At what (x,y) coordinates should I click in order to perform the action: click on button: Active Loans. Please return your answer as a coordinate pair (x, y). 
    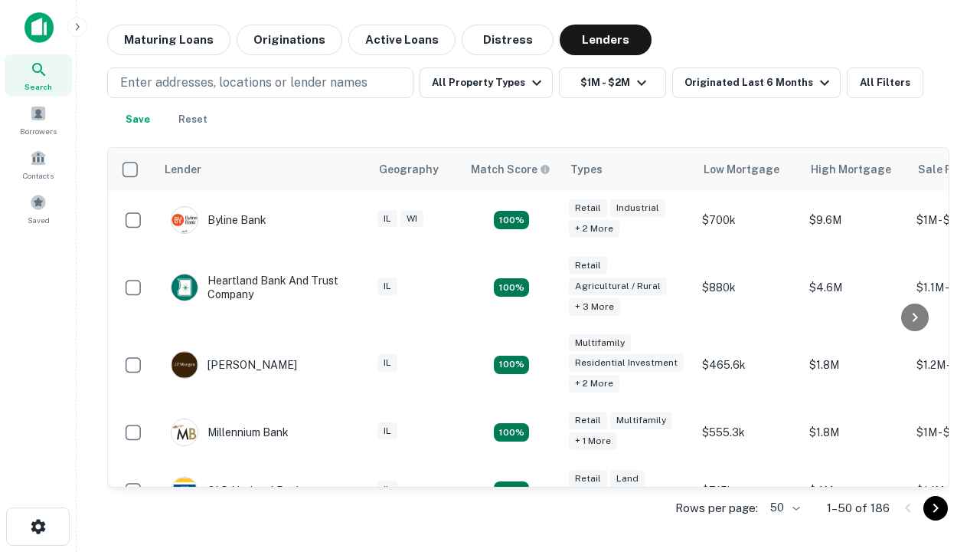
    Looking at the image, I should click on (402, 40).